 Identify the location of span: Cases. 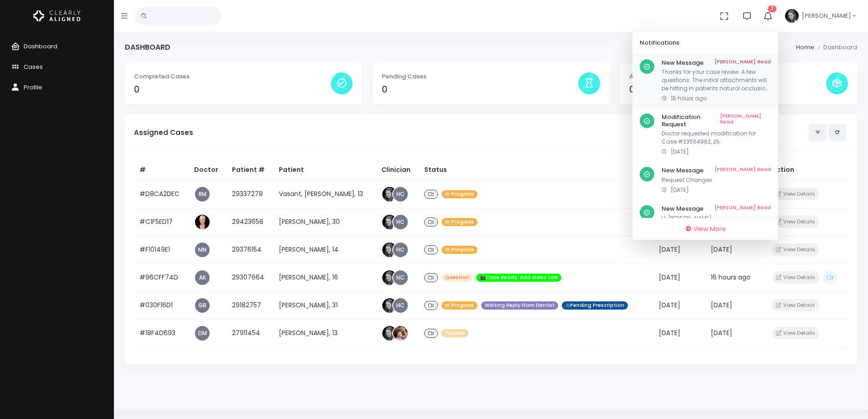
(33, 66).